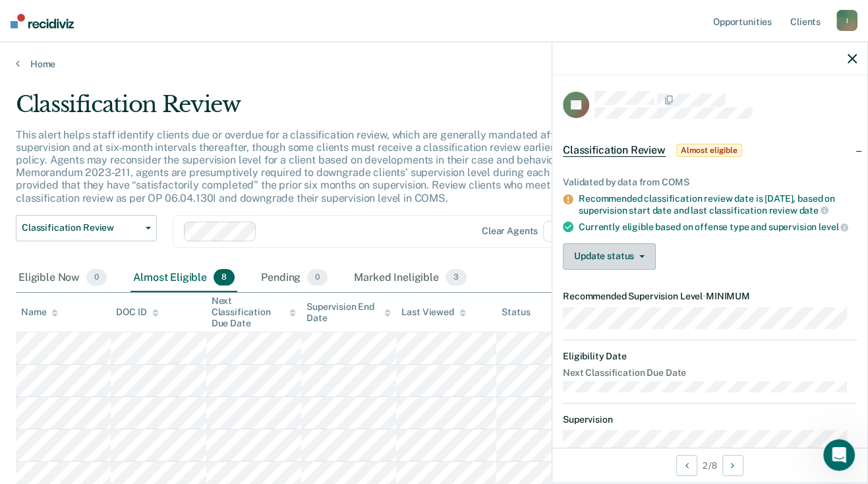  Describe the element at coordinates (710, 296) in the screenshot. I see `dt: Recommended Supervision Level MINIMUM` at that location.